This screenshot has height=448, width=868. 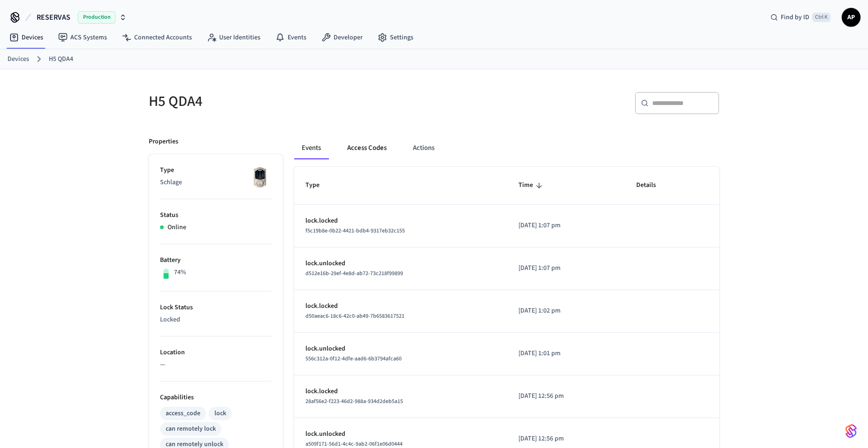 What do you see at coordinates (291, 37) in the screenshot?
I see `a: Events` at bounding box center [291, 37].